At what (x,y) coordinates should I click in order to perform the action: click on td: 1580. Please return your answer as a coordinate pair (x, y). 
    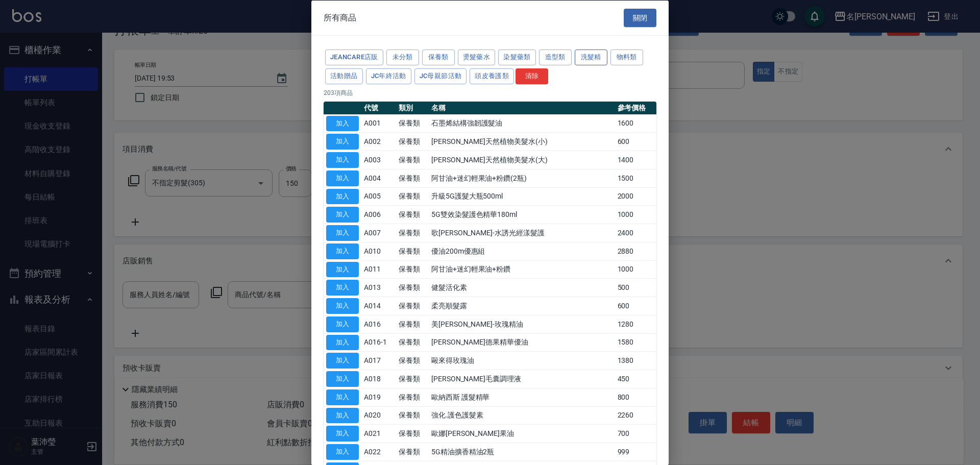
    Looking at the image, I should click on (635, 343).